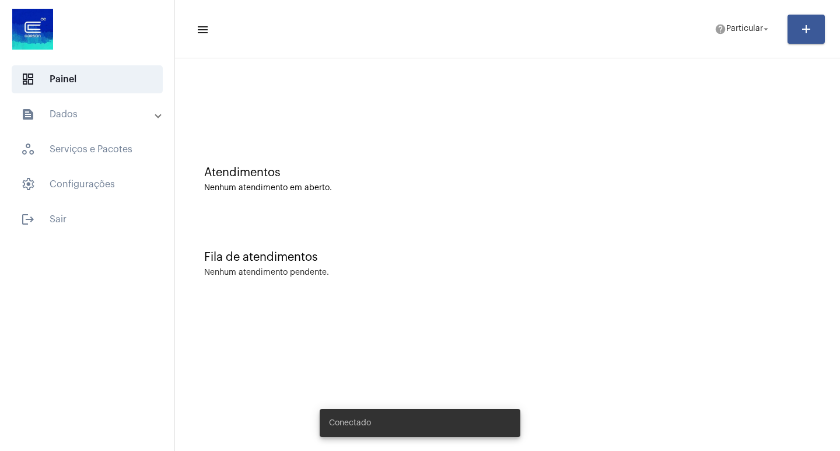 The width and height of the screenshot is (840, 451). I want to click on mat-panel-title: Dados, so click(88, 114).